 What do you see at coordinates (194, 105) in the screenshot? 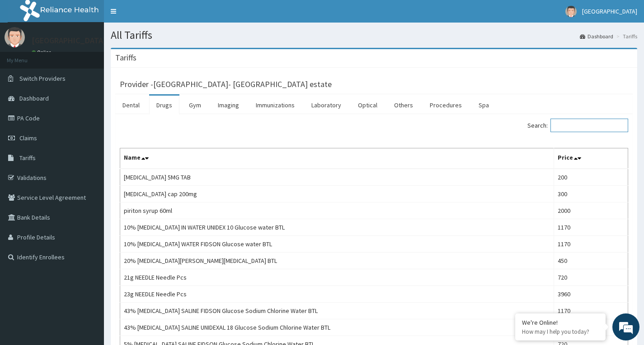
I see `a: Gym` at bounding box center [194, 105].